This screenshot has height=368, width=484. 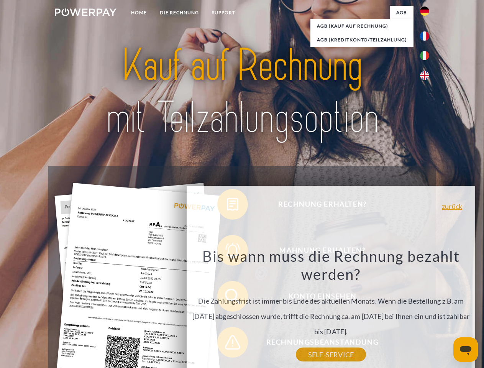 What do you see at coordinates (361, 26) in the screenshot?
I see `a: AGB (Kauf auf Rechnung)` at bounding box center [361, 26].